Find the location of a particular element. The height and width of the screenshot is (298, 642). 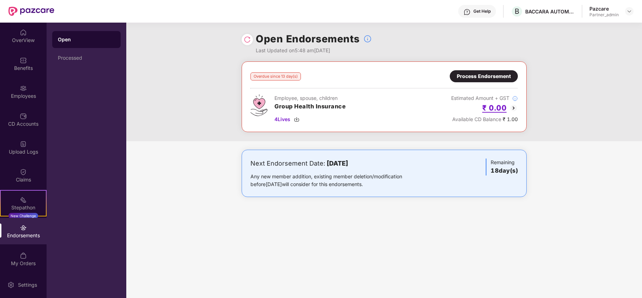

img: svg+xml;base64,PHN2ZyBpZD0iUmVsb2FkLTMyeDMyIiB4bWxucz0iaHR0cDovL3d3dy53My5vcmcvMjAwMC9zdmciIHdpZH... is located at coordinates (247, 39).